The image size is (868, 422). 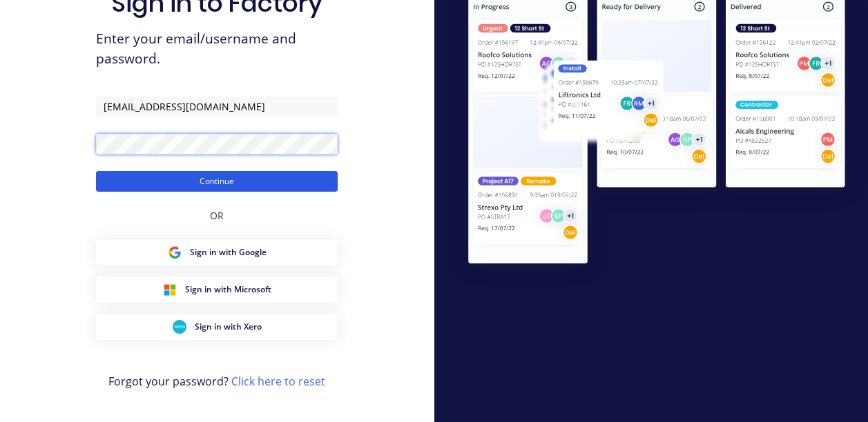 I want to click on div: OR, so click(x=217, y=216).